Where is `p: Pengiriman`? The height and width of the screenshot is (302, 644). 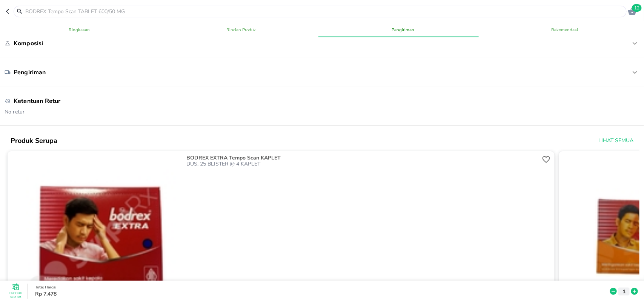 p: Pengiriman is located at coordinates (30, 73).